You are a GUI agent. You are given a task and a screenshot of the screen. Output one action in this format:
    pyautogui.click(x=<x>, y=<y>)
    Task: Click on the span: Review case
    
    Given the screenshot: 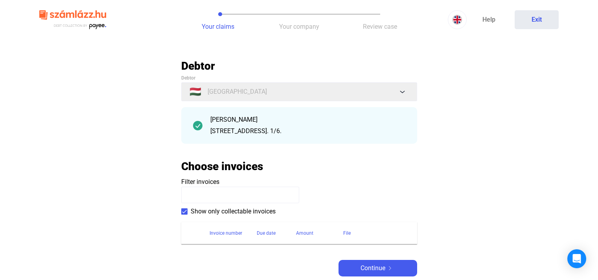 What is the action you would take?
    pyautogui.click(x=380, y=26)
    